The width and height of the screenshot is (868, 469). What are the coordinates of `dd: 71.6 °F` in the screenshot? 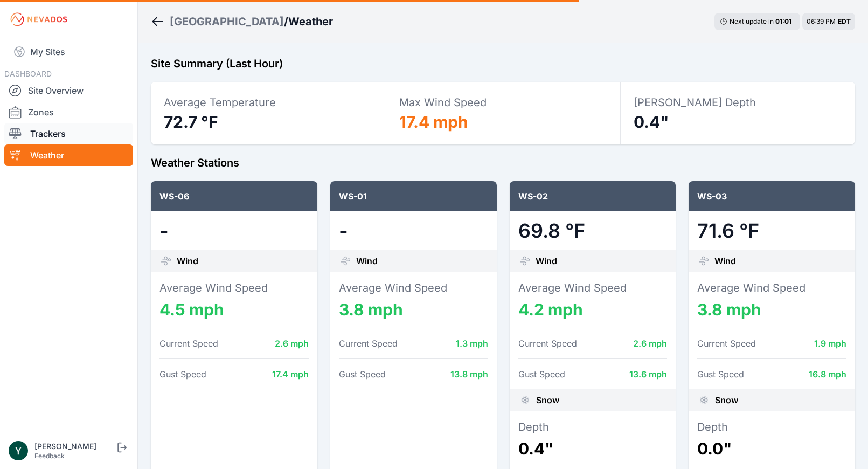 It's located at (771, 231).